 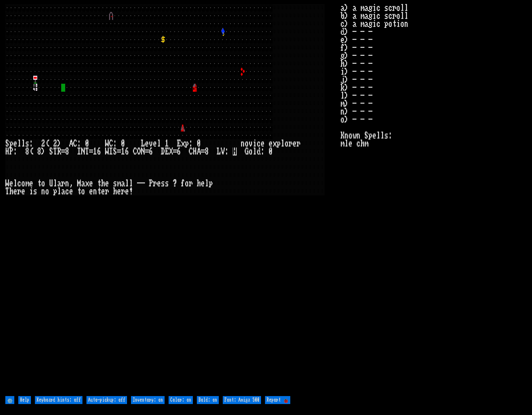 I want to click on div: m, so click(x=28, y=183).